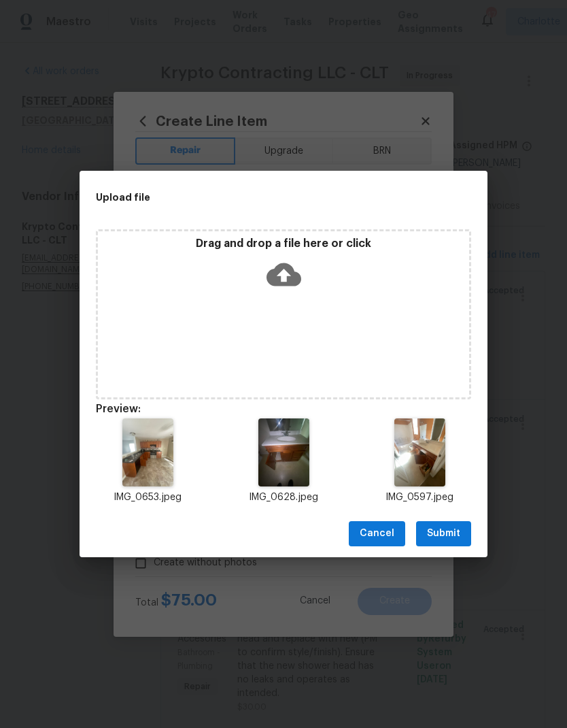 The image size is (567, 728). I want to click on p: Drag and drop a file here or click, so click(284, 244).